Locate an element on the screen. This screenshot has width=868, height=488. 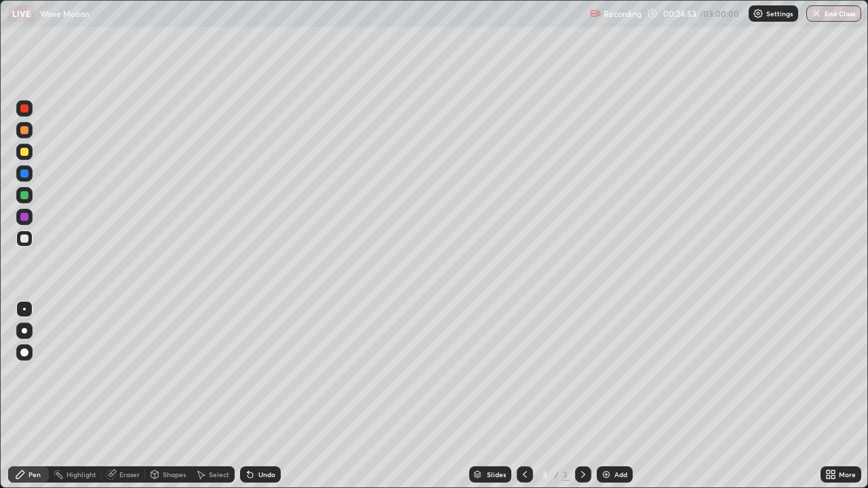
div: Eraser is located at coordinates (130, 475).